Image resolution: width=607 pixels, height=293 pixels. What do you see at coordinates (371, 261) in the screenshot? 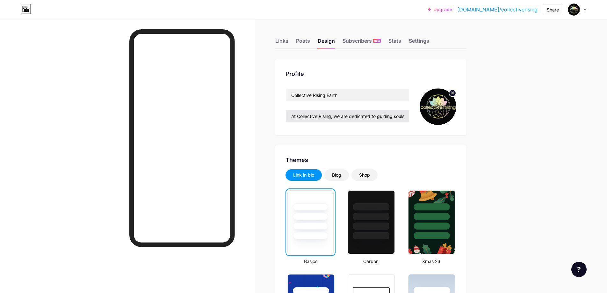
I see `div: Carbon` at bounding box center [371, 261].